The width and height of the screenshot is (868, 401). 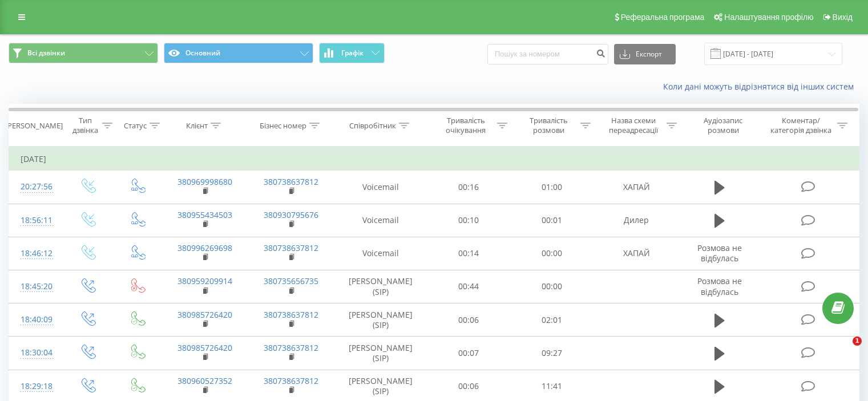 What do you see at coordinates (634, 126) in the screenshot?
I see `div: Назва схеми переадресації` at bounding box center [634, 126].